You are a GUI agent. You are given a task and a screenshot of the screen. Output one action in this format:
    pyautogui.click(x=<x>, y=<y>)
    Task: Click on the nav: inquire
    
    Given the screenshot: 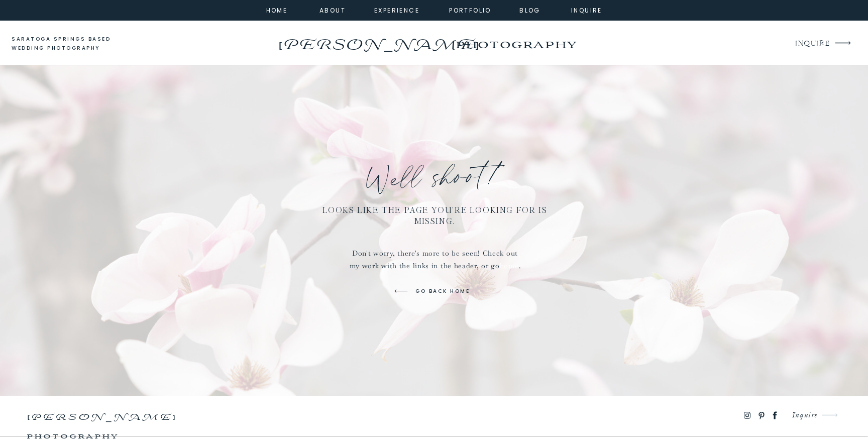 What is the action you would take?
    pyautogui.click(x=587, y=10)
    